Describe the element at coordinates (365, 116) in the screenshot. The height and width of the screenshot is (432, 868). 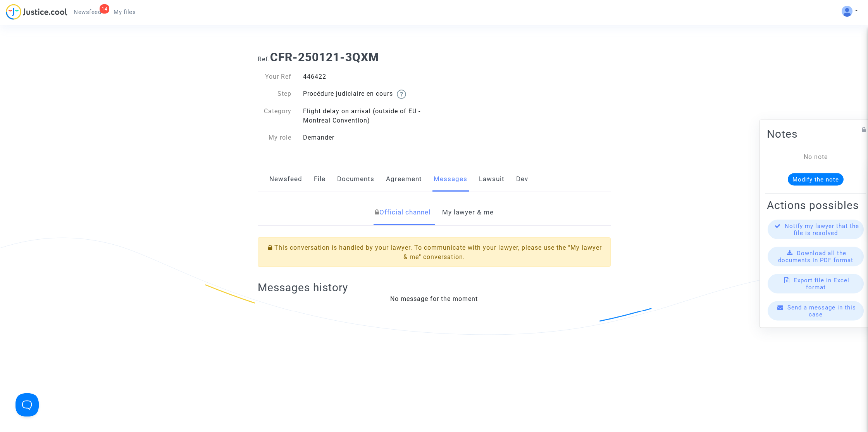
I see `div: Flight delay on arrival (outside of EU - Montreal Convention)` at that location.